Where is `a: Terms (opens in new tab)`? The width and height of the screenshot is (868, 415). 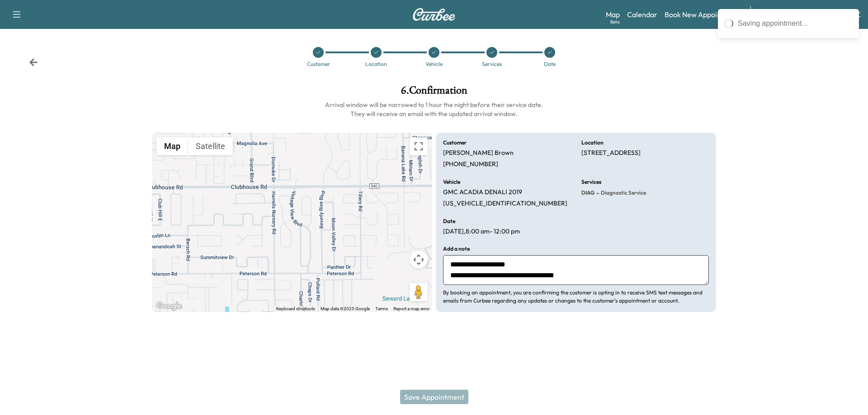
a: Terms (opens in new tab) is located at coordinates (382, 309).